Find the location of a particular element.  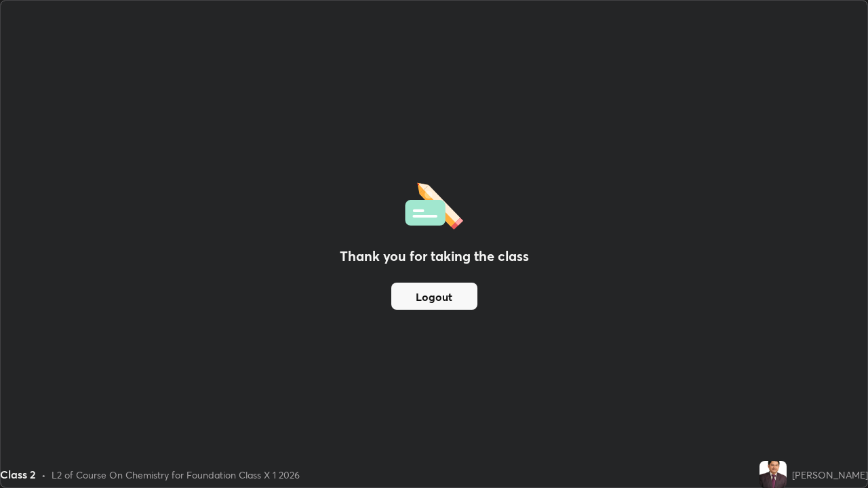

div: L2 of Course On Chemistry for Foundation Class X 1 2026 is located at coordinates (176, 474).